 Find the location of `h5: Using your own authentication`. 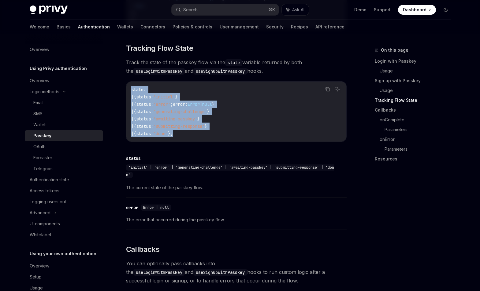

h5: Using your own authentication is located at coordinates (63, 254).